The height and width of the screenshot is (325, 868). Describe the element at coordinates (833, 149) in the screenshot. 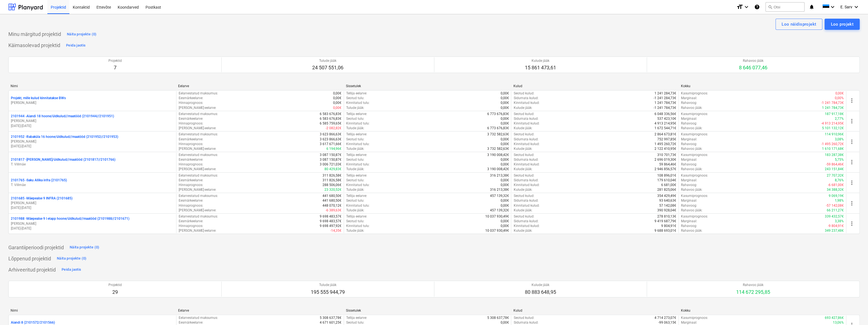

I see `p: 1 610 171,68€` at that location.